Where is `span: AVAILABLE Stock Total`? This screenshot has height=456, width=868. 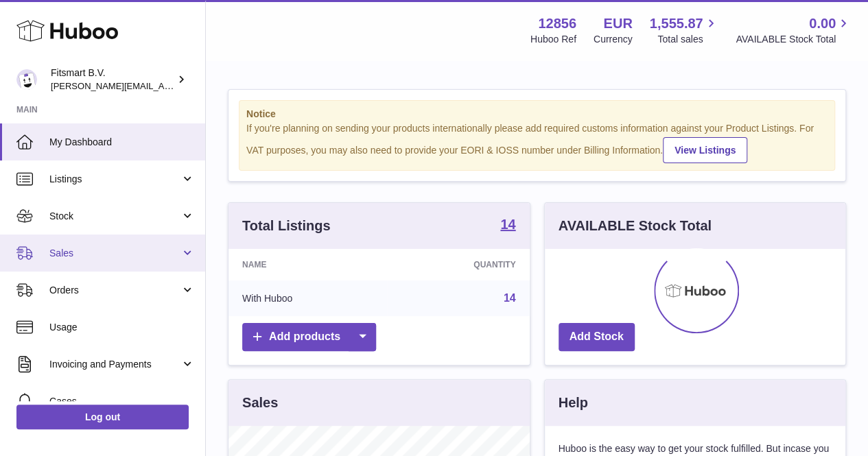 span: AVAILABLE Stock Total is located at coordinates (793, 39).